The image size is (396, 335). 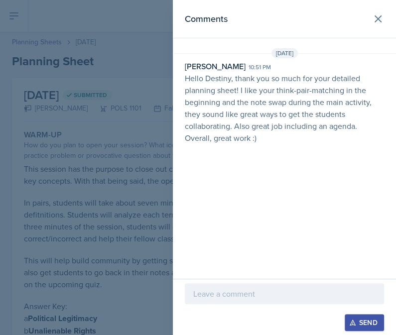 I want to click on div: Send, so click(x=364, y=323).